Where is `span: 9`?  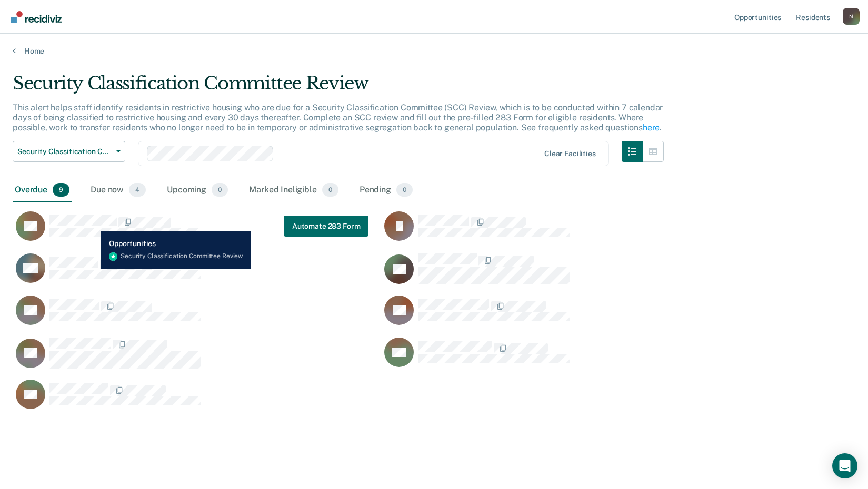 span: 9 is located at coordinates (61, 190).